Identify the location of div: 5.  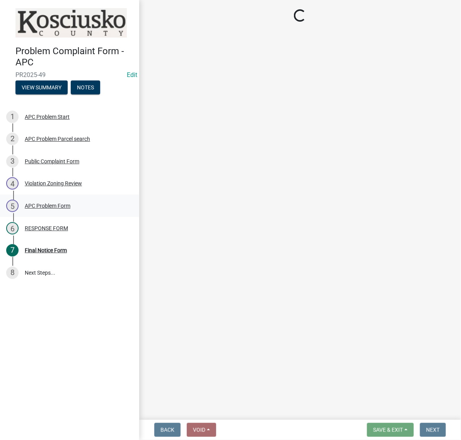
(12, 206).